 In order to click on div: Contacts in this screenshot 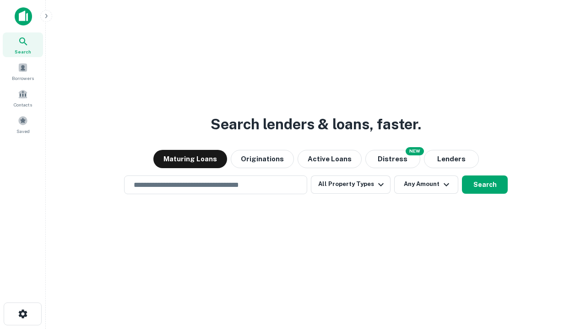, I will do `click(23, 98)`.